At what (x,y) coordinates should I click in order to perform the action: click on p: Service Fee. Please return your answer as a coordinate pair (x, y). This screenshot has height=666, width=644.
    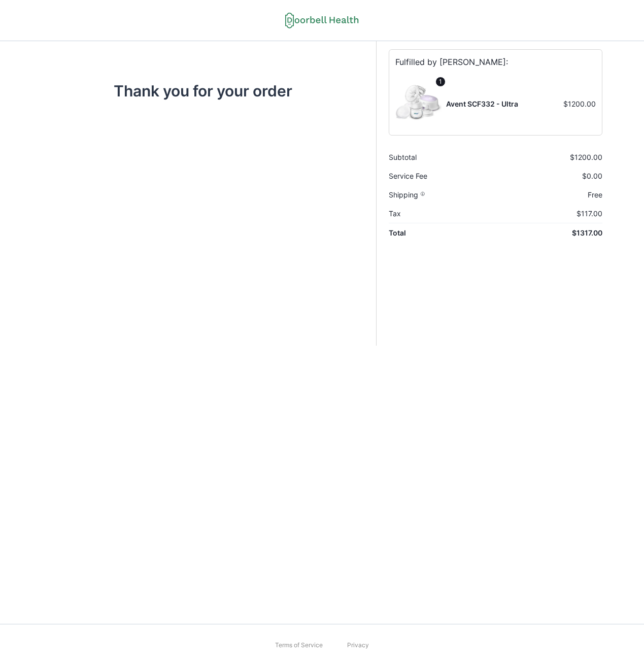
    Looking at the image, I should click on (440, 175).